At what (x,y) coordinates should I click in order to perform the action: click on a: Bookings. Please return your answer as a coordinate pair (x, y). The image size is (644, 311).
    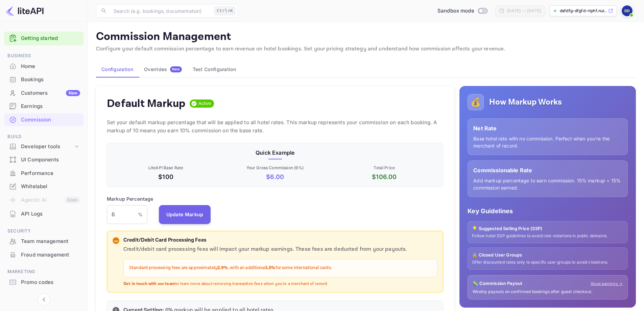
    Looking at the image, I should click on (43, 79).